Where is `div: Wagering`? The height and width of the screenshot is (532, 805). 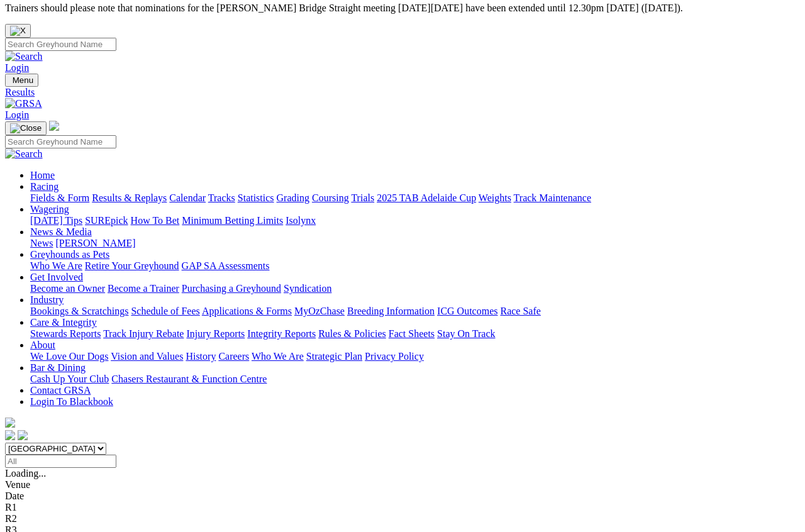 div: Wagering is located at coordinates (415, 221).